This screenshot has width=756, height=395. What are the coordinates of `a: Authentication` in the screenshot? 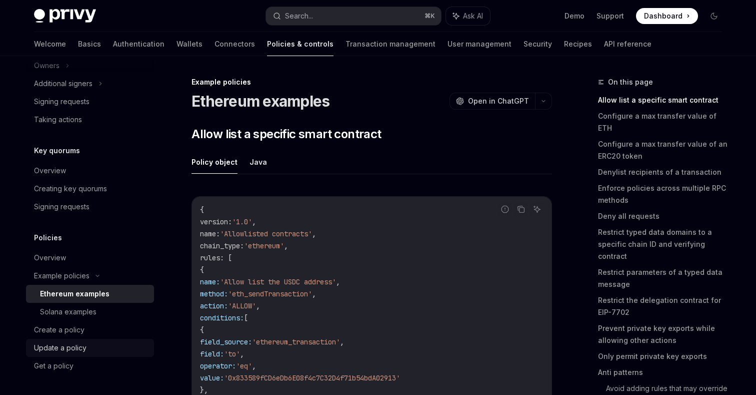 It's located at (139, 44).